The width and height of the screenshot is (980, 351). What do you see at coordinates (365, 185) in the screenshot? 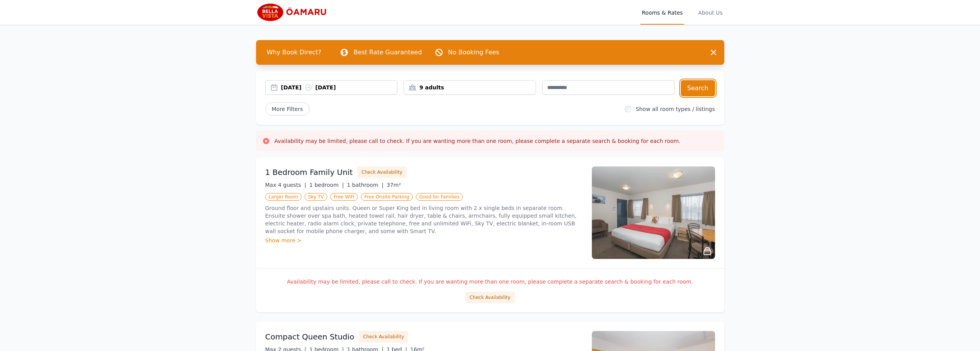
I see `span: 1 bathroom |` at bounding box center [365, 185].